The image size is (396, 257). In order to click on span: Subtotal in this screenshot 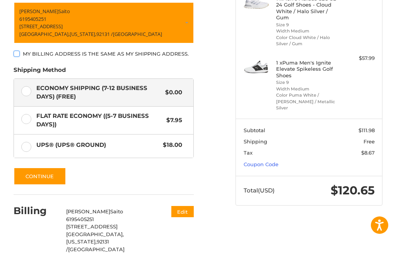, I will do `click(255, 130)`.